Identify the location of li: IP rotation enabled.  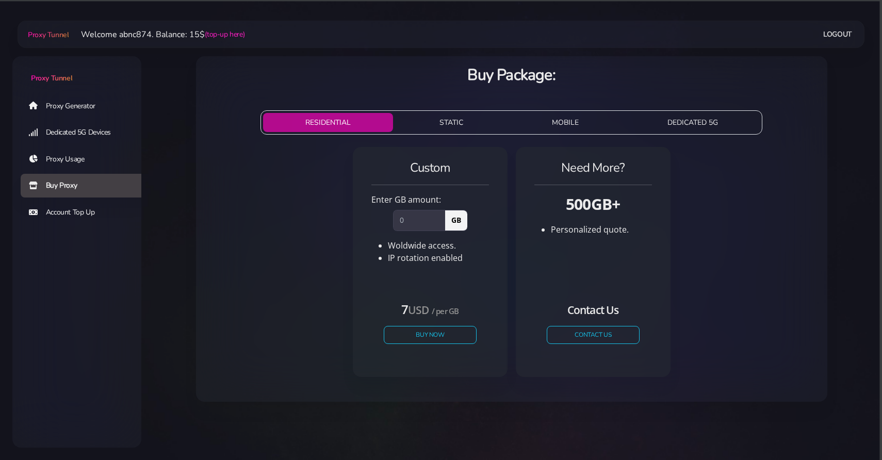
(438, 258).